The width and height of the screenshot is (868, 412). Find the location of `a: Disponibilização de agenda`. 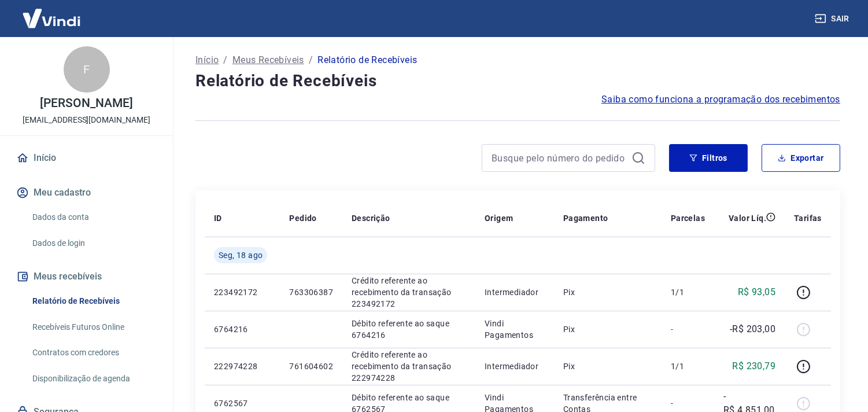

a: Disponibilização de agenda is located at coordinates (93, 378).